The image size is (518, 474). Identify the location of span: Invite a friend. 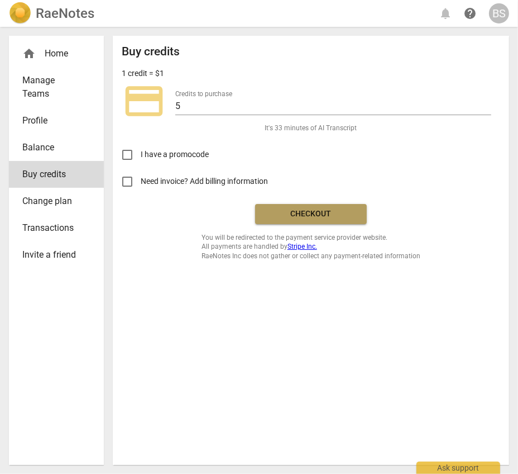
(52, 255).